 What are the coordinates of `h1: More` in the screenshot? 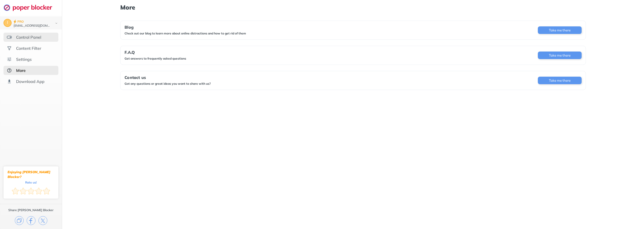 It's located at (353, 7).